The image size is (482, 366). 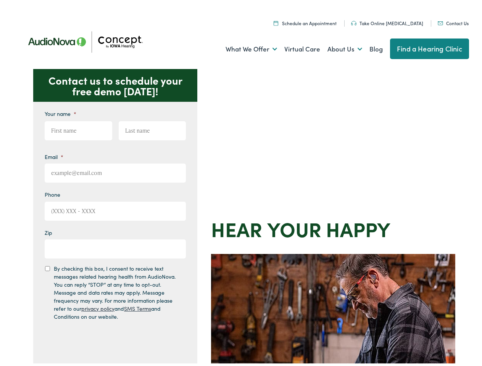 What do you see at coordinates (115, 209) in the screenshot?
I see `input: (XXX) XXX - XXXX` at bounding box center [115, 209].